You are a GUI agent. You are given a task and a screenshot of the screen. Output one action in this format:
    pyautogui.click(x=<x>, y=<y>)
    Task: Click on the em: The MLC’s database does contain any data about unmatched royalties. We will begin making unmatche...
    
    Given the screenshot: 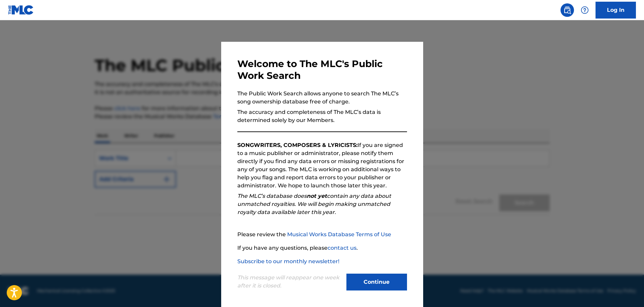 What is the action you would take?
    pyautogui.click(x=314, y=204)
    